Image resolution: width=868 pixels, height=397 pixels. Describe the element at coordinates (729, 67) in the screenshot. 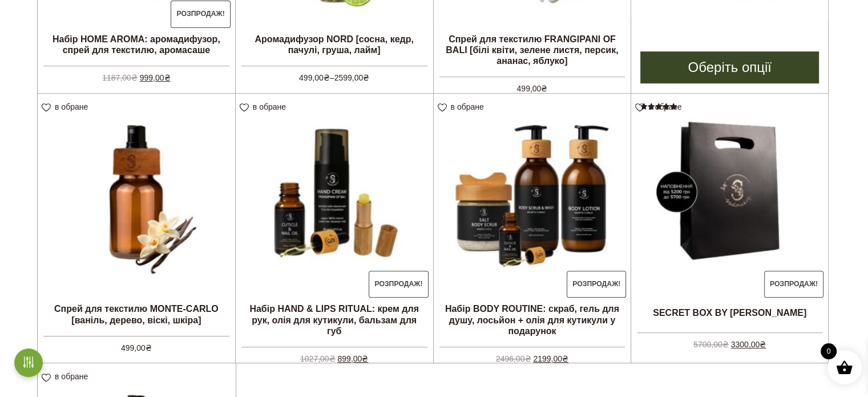

I see `a: Виберіть опції для " Спрей для текстилю MONACO [ром, дерево, мускус, амаретто]"` at that location.